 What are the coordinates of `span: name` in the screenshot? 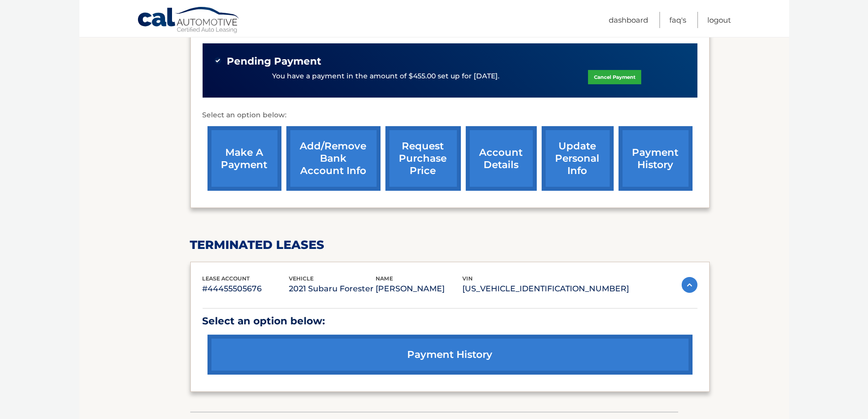 It's located at (384, 278).